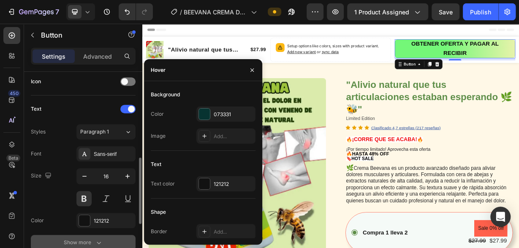 The height and width of the screenshot is (248, 519). What do you see at coordinates (165, 95) in the screenshot?
I see `div: Background` at bounding box center [165, 95].